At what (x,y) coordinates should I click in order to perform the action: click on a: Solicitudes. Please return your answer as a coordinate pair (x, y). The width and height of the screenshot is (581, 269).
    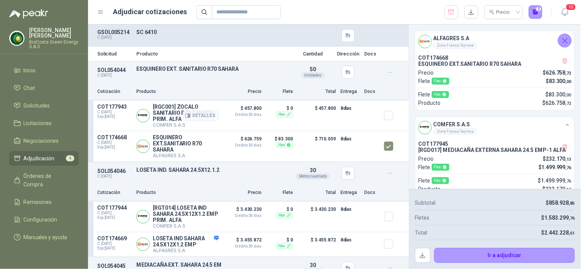
    Looking at the image, I should click on (44, 106).